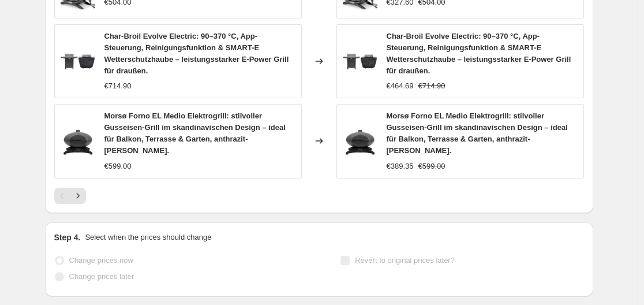 This screenshot has width=644, height=305. I want to click on span: Change prices now, so click(101, 260).